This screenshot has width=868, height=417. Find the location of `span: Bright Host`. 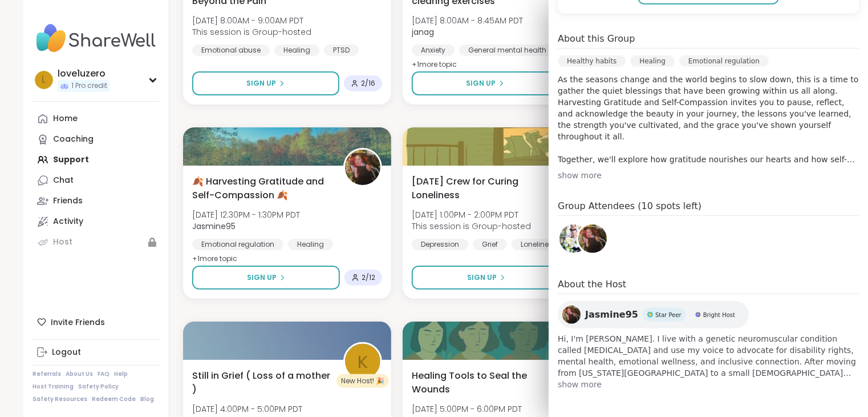

span: Bright Host is located at coordinates (719, 315).